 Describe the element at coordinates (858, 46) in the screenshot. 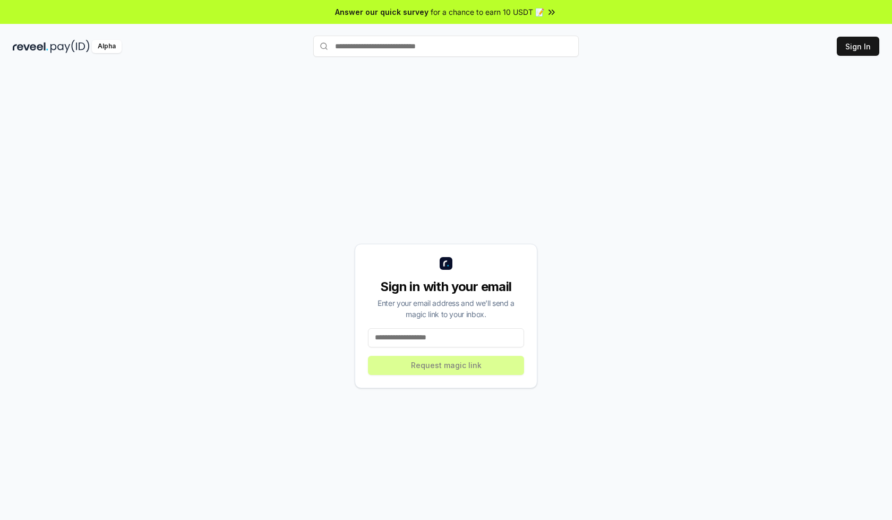

I see `button: Sign In` at that location.